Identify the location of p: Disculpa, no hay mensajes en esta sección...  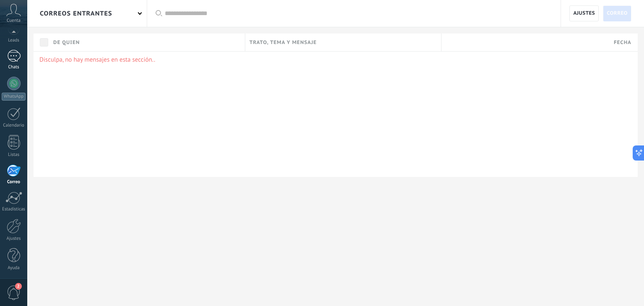
(335, 59).